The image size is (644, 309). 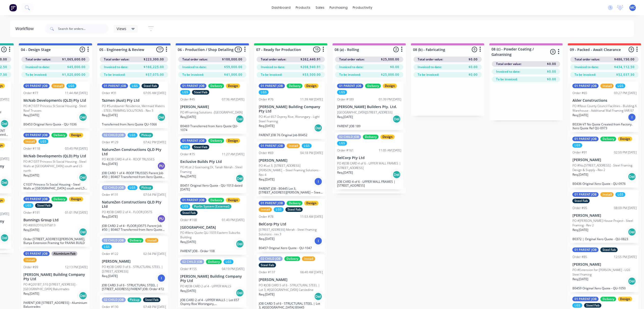 What do you see at coordinates (188, 269) in the screenshot?
I see `div: Order #155` at bounding box center [188, 269].